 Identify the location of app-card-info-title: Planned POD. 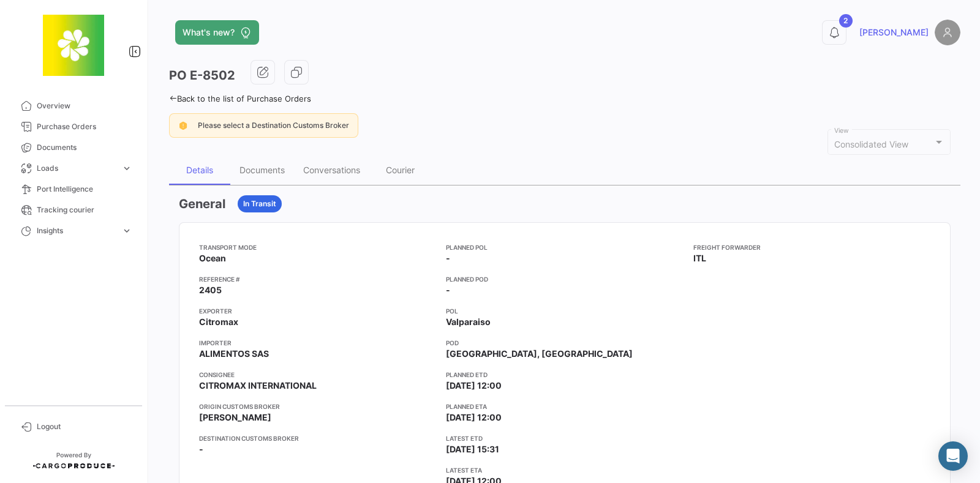
(564, 280).